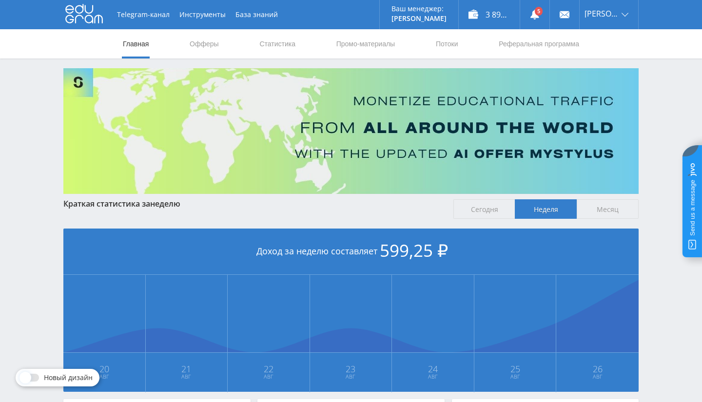  What do you see at coordinates (68, 378) in the screenshot?
I see `span: Новый дизайн` at bounding box center [68, 378].